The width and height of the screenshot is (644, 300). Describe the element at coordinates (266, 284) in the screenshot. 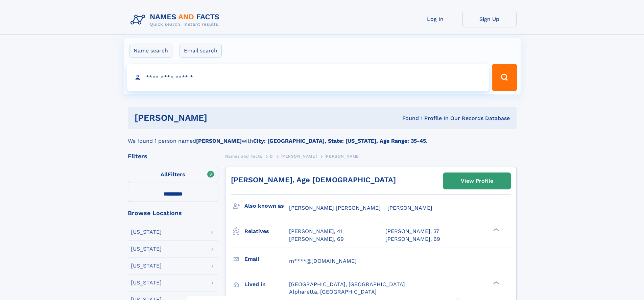

I see `h3: Lived in` at that location.